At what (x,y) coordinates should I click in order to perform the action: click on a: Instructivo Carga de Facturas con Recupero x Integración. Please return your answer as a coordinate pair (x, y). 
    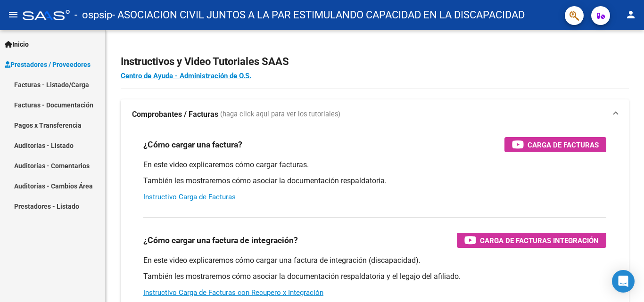
    Looking at the image, I should click on (233, 293).